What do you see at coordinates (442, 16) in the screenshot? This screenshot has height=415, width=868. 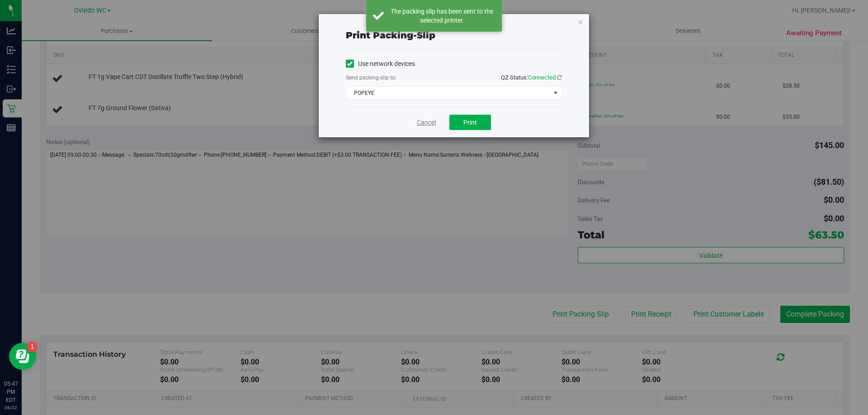 I see `div: The packing slip has been sent to the selected printer.` at bounding box center [442, 16].